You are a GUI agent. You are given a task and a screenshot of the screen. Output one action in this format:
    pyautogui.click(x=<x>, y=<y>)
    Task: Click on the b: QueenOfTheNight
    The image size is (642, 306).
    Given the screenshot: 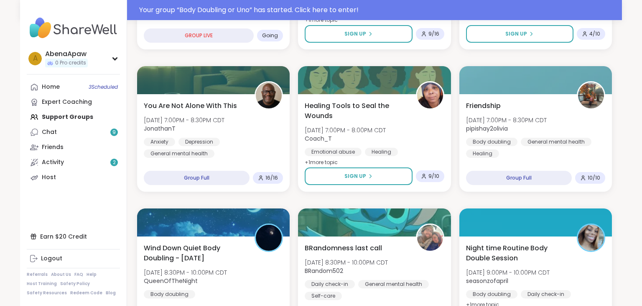 What is the action you would take?
    pyautogui.click(x=171, y=280)
    